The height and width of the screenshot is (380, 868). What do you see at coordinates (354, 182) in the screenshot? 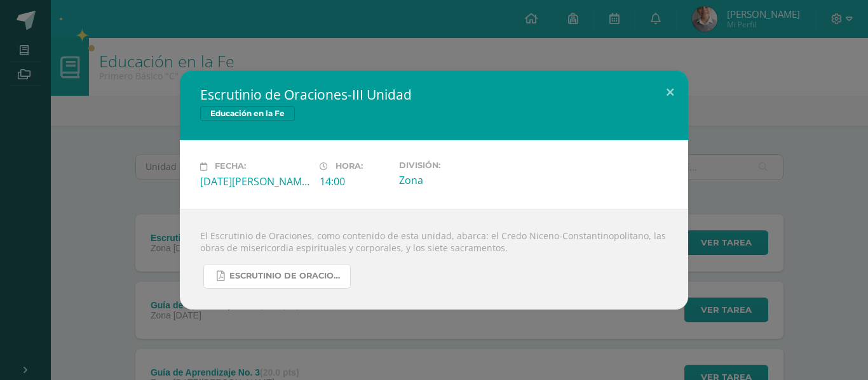
I see `div: 14:00` at bounding box center [354, 182].